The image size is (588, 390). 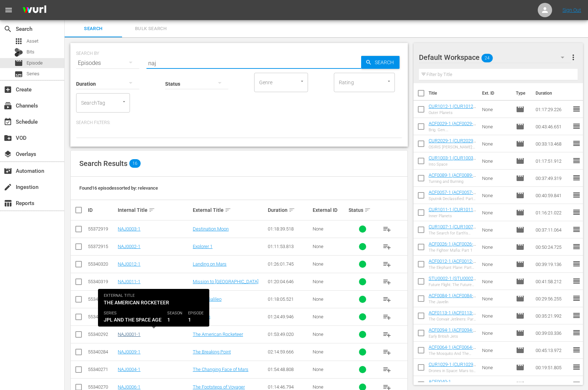 I want to click on a: NAJ0009-1, so click(x=129, y=352).